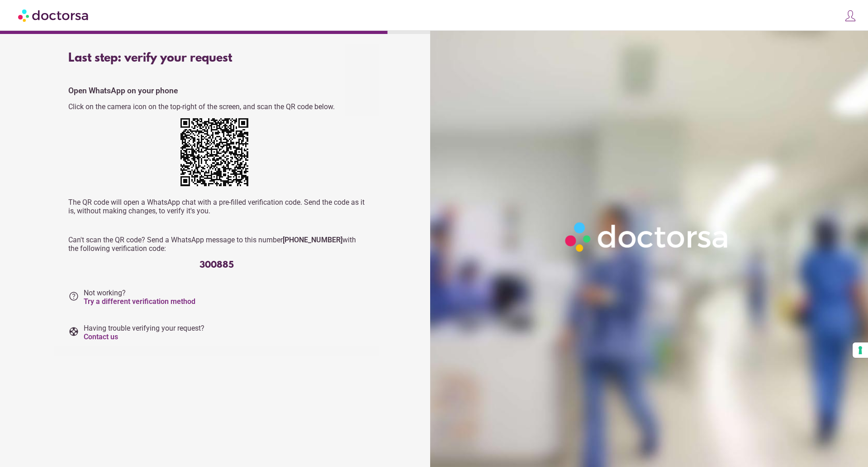 The width and height of the screenshot is (868, 467). I want to click on div: 300885, so click(217, 265).